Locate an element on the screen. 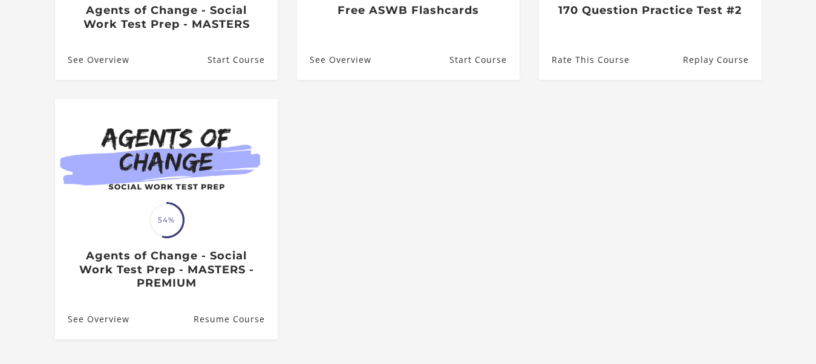 Image resolution: width=816 pixels, height=364 pixels. h3: Free ASWB Flashcards is located at coordinates (408, 10).